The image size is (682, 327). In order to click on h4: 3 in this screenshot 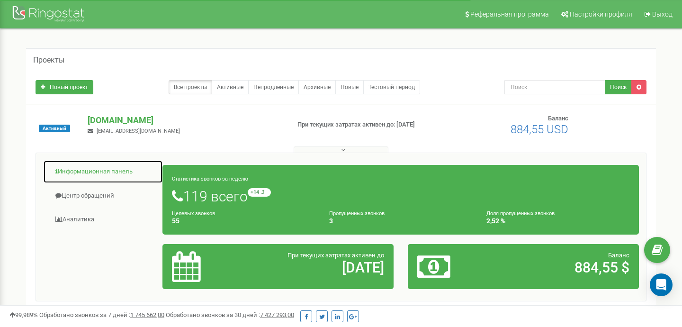, I will do `click(401, 221)`.